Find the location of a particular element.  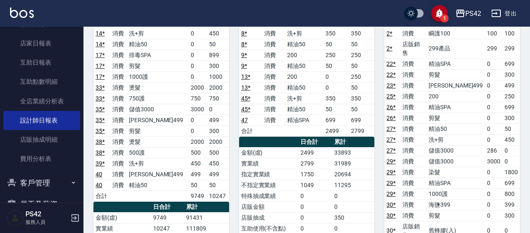

td: 11295 is located at coordinates (353, 185).